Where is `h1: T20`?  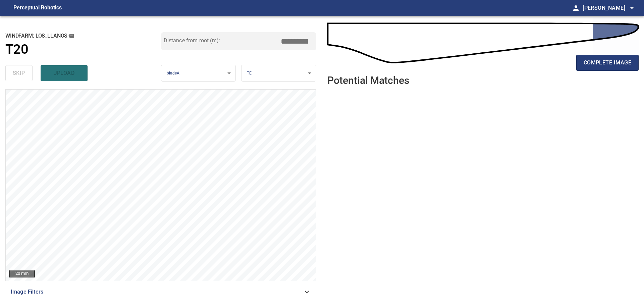 h1: T20 is located at coordinates (16, 49).